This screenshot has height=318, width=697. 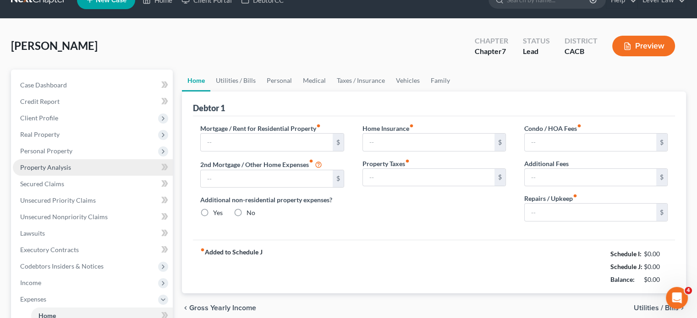 I want to click on a: Credit Report, so click(x=93, y=102).